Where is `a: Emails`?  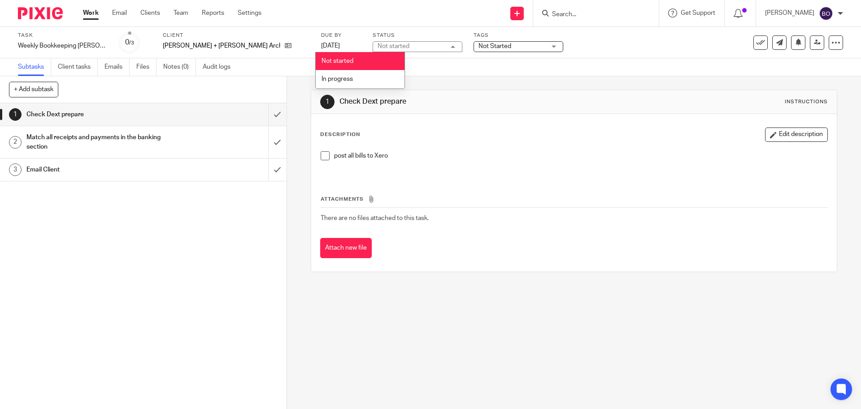 a: Emails is located at coordinates (117, 67).